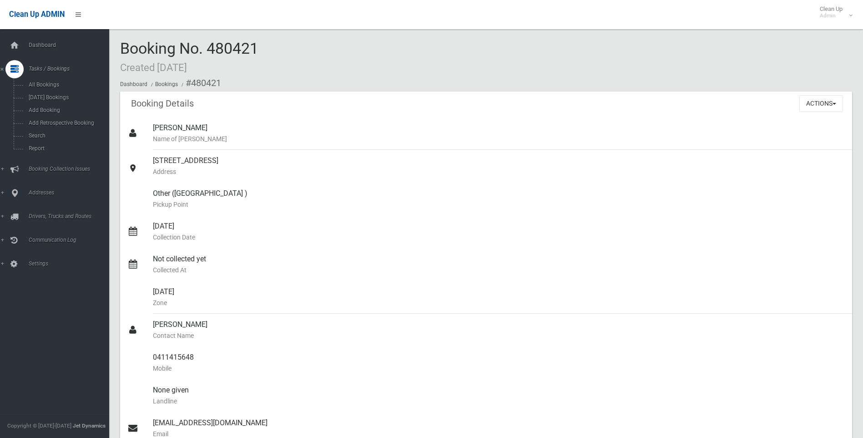  Describe the element at coordinates (67, 110) in the screenshot. I see `span: Add Booking` at that location.